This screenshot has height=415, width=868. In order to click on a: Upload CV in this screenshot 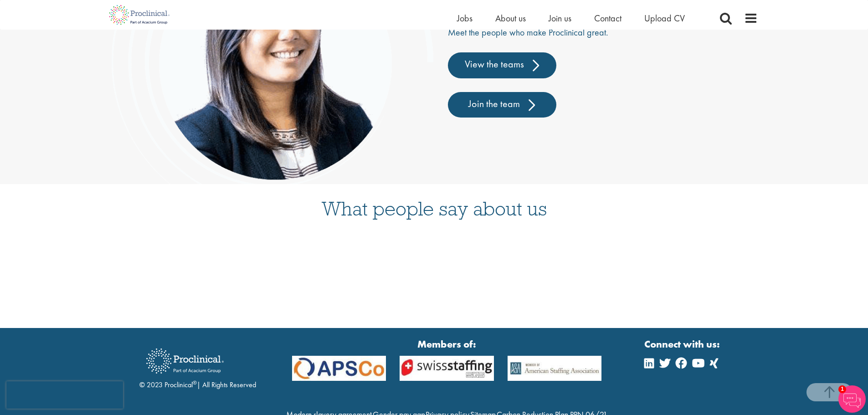, I will do `click(664, 18)`.